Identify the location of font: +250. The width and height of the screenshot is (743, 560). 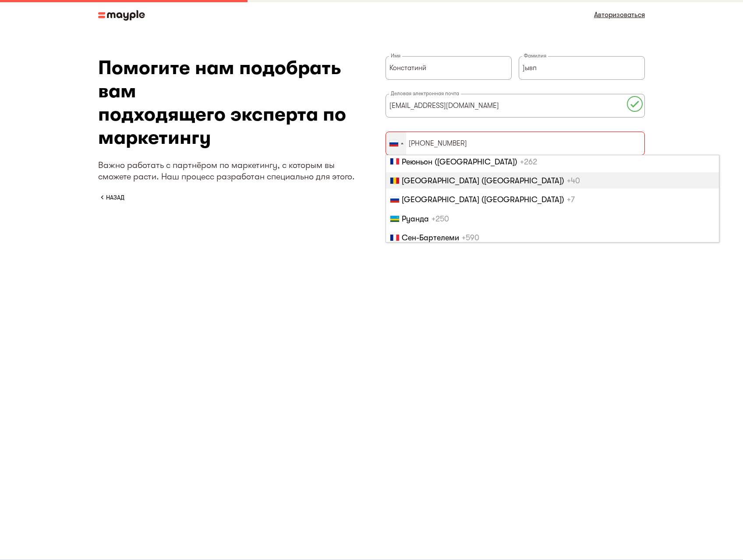
(441, 219).